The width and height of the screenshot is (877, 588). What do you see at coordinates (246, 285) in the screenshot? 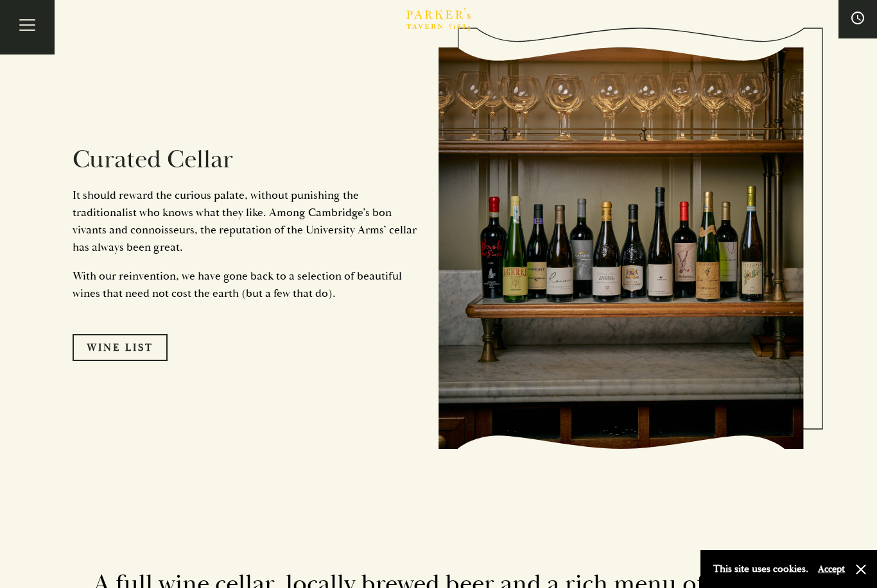
I see `p: With our reinvention, we have gone back to a selection of beautiful wines that need not cost the ...` at bounding box center [246, 285].